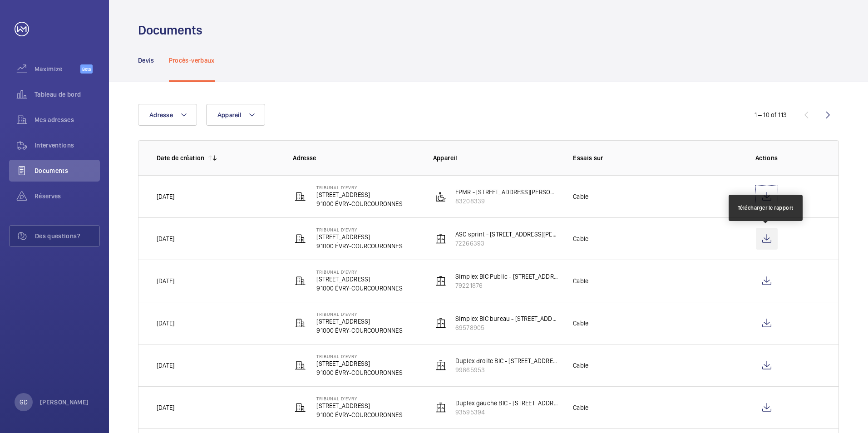  Describe the element at coordinates (356, 158) in the screenshot. I see `p: Adresse` at that location.